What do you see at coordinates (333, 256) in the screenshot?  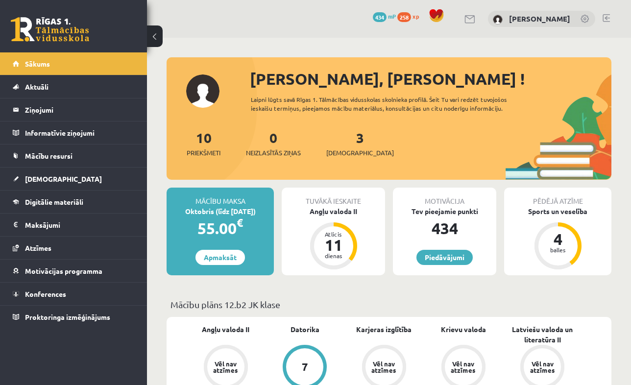 I see `div: dienas` at bounding box center [333, 256].